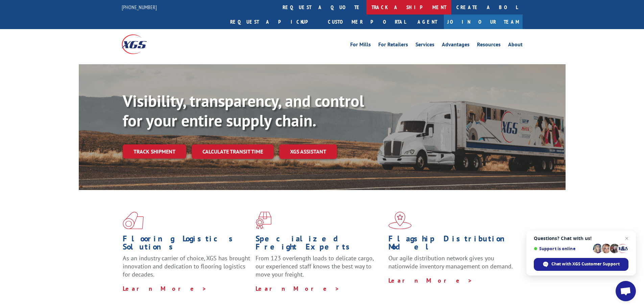 This screenshot has width=644, height=308. What do you see at coordinates (186, 266) in the screenshot?
I see `span: As an industry carrier of choice, XGS has brought innovation and dedication to flooring logistics...` at bounding box center [186, 266].